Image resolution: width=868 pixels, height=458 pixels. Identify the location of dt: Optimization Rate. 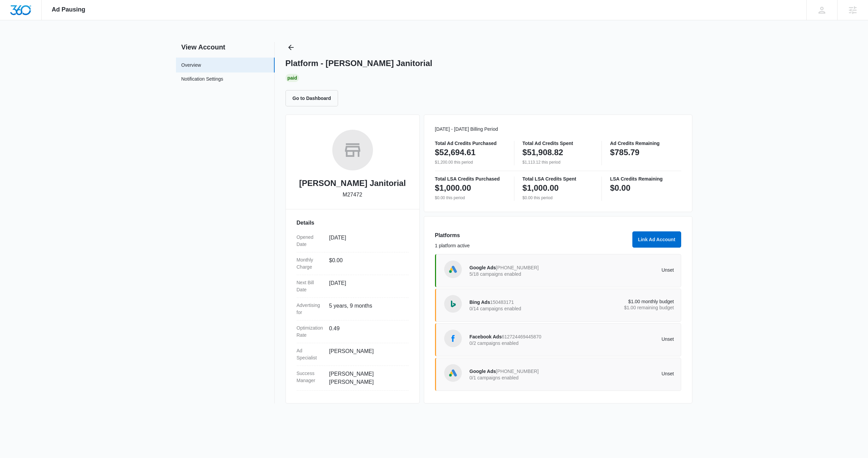
(310, 331).